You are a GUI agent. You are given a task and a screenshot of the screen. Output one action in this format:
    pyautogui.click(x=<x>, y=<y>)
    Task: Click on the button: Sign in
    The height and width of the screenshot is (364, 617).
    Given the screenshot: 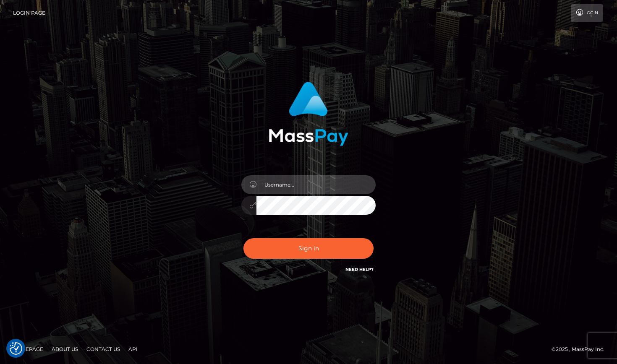 What is the action you would take?
    pyautogui.click(x=308, y=248)
    